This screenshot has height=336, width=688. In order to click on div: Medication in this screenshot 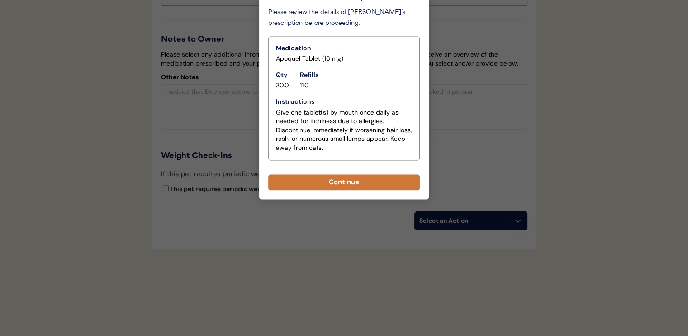, I will do `click(294, 48)`.